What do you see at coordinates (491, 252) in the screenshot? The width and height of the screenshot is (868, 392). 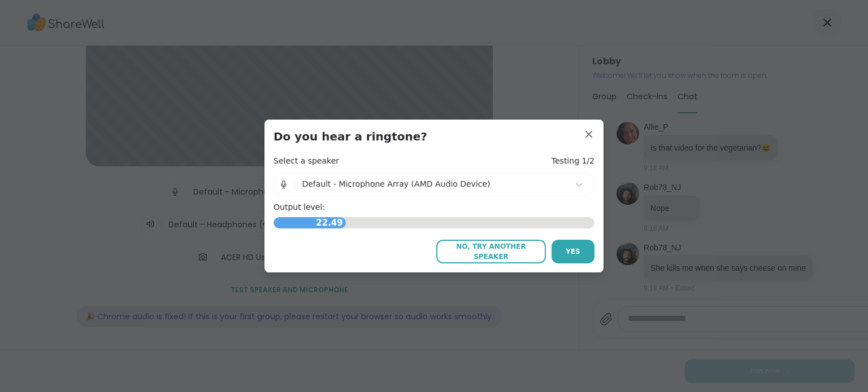 I see `span: No, try another speaker` at bounding box center [491, 252].